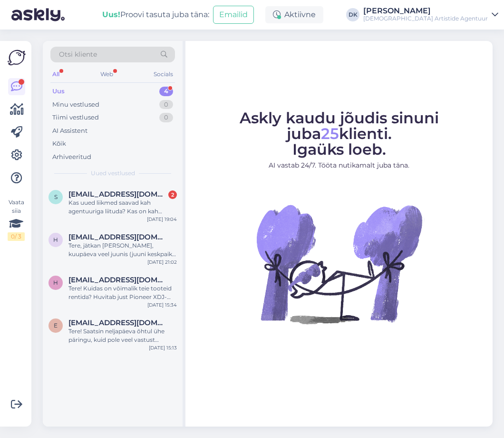 This screenshot has width=504, height=438. I want to click on img: No Chat active, so click(339, 264).